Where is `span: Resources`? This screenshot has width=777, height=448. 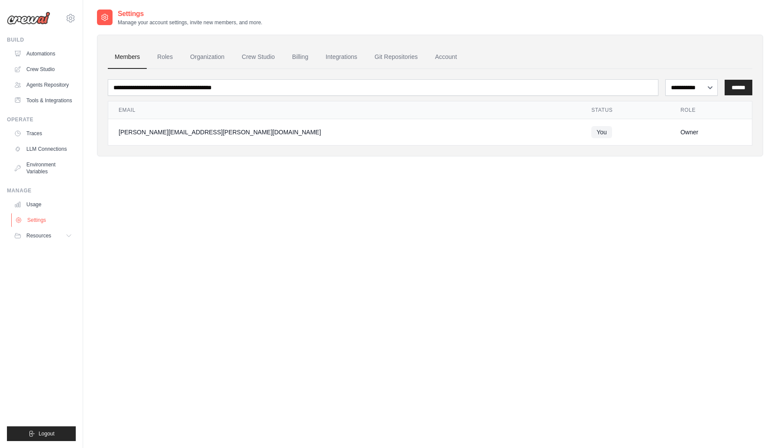 span: Resources is located at coordinates (39, 236).